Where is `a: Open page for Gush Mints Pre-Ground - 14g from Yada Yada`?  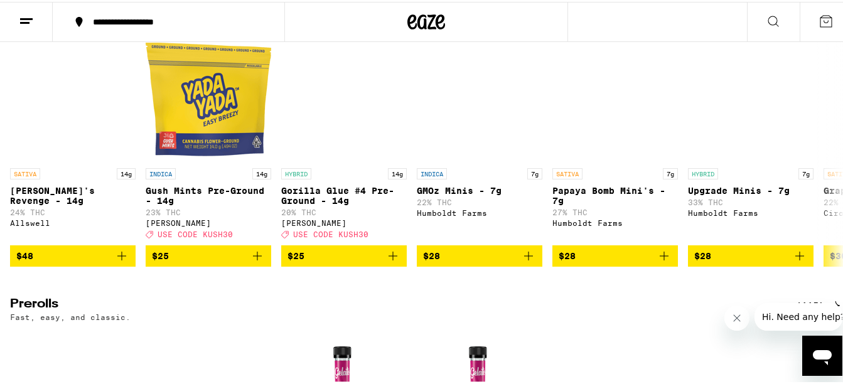
a: Open page for Gush Mints Pre-Ground - 14g from Yada Yada is located at coordinates (208, 139).